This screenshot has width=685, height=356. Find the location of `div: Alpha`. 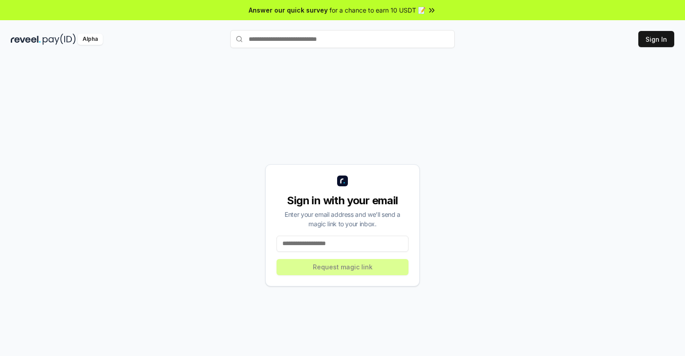

div: Alpha is located at coordinates (90, 39).